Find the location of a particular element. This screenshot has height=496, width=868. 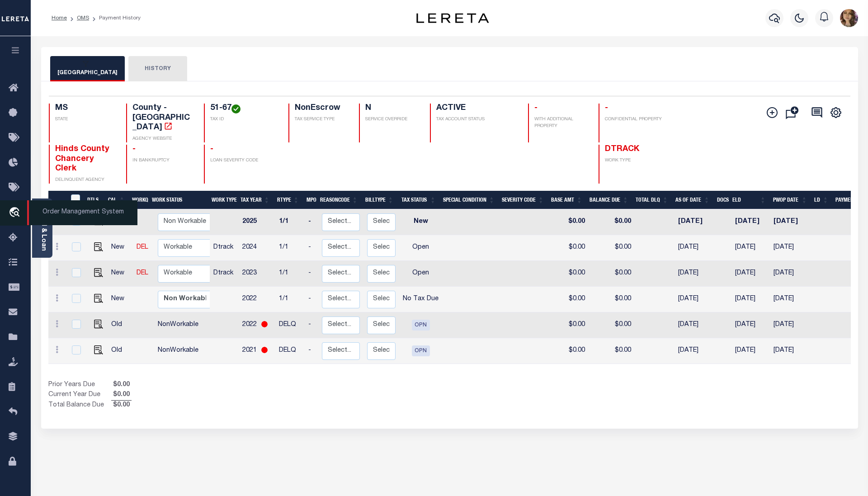

a: DEL is located at coordinates (143, 247).